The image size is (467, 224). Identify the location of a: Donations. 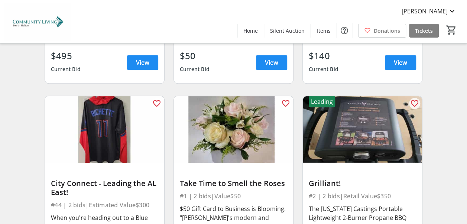
(382, 30).